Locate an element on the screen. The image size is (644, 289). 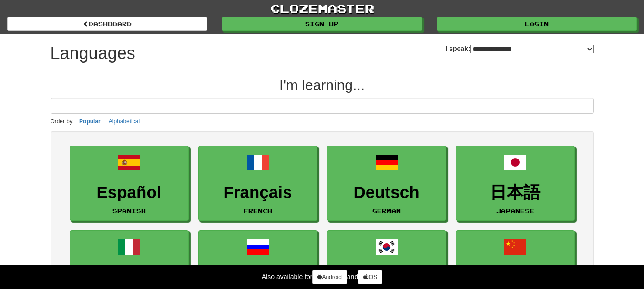
a: Android is located at coordinates (329, 277).